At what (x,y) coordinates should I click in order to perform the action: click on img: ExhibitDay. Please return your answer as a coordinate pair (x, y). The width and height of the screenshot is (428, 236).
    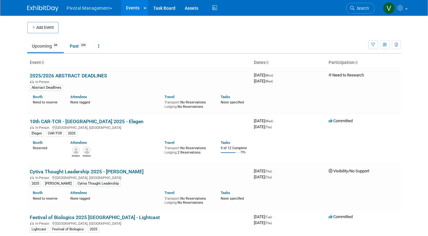
    Looking at the image, I should click on (43, 8).